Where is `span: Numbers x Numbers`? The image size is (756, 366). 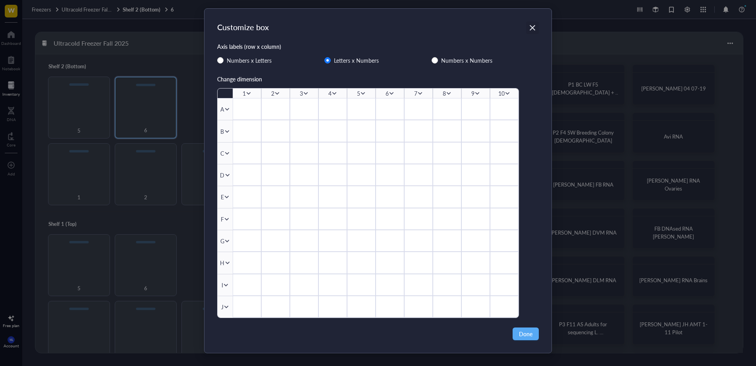 span: Numbers x Numbers is located at coordinates (467, 60).